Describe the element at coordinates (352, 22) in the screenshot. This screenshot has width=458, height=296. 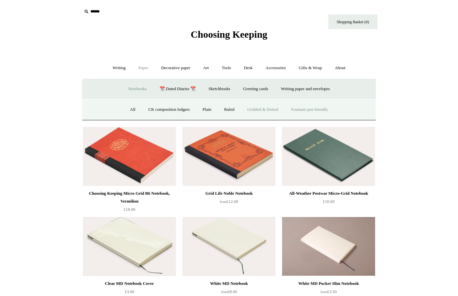
I see `a: Shopping Basket (0)` at that location.